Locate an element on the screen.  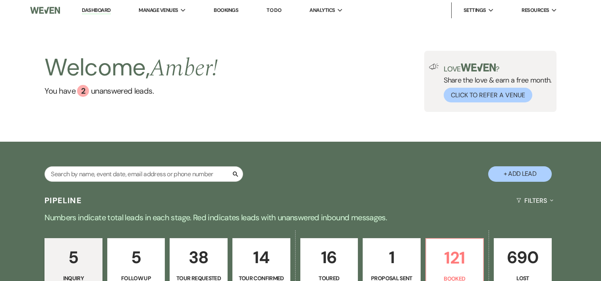
p: Numbers indicate total leads in each stage. Red indicates leads with unanswered inbound messages. is located at coordinates (301, 218).